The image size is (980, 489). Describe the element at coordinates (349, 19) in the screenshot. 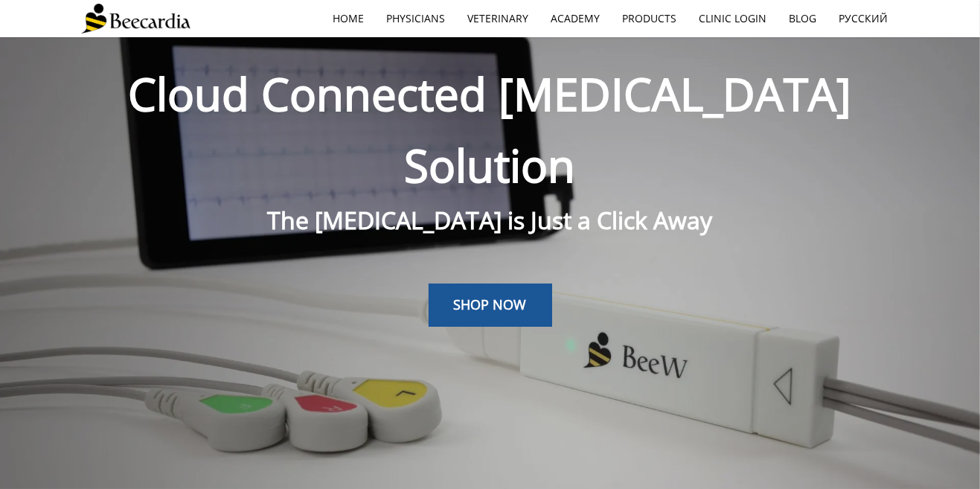

I see `a: home` at that location.